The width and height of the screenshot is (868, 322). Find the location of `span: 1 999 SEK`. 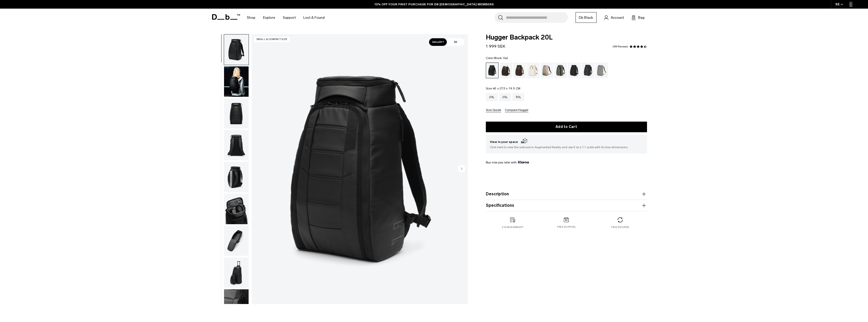

span: 1 999 SEK is located at coordinates (496, 46).